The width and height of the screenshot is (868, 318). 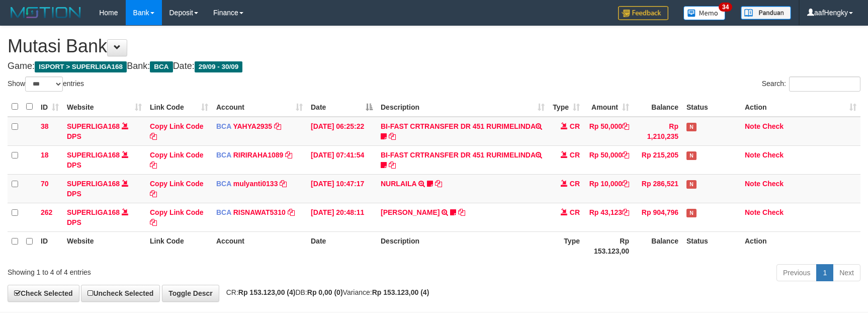 I want to click on span: 34, so click(x=725, y=7).